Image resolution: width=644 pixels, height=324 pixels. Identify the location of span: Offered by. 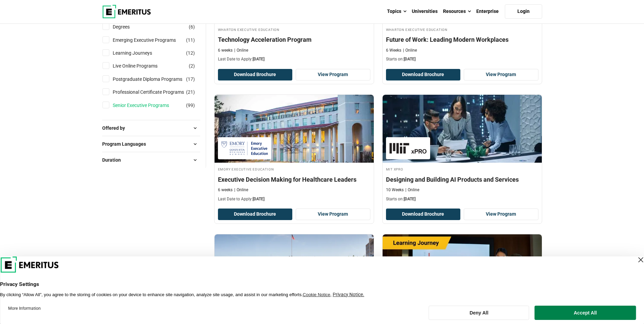
(116, 128).